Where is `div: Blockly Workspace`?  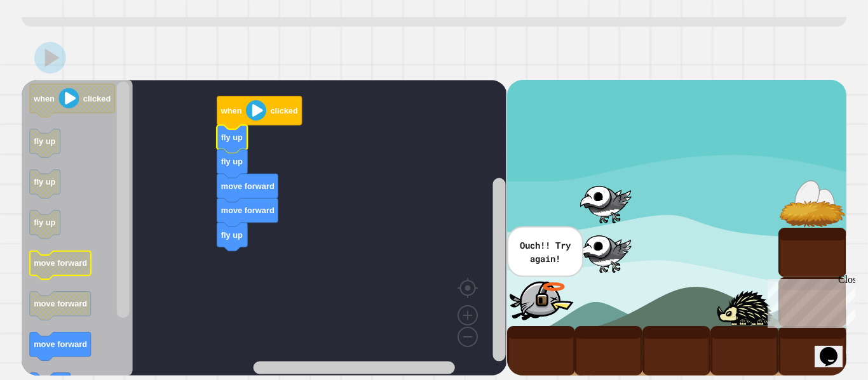
div: Blockly Workspace is located at coordinates (264, 228).